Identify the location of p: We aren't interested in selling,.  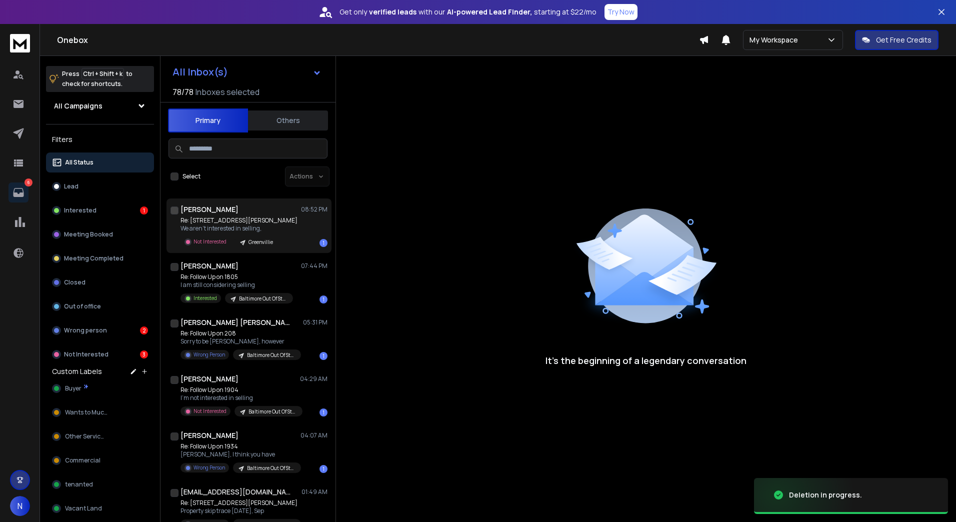
(239, 228).